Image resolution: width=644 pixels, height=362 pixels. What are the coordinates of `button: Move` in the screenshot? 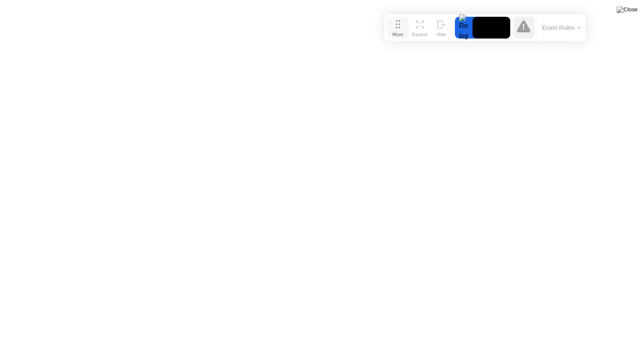 It's located at (398, 28).